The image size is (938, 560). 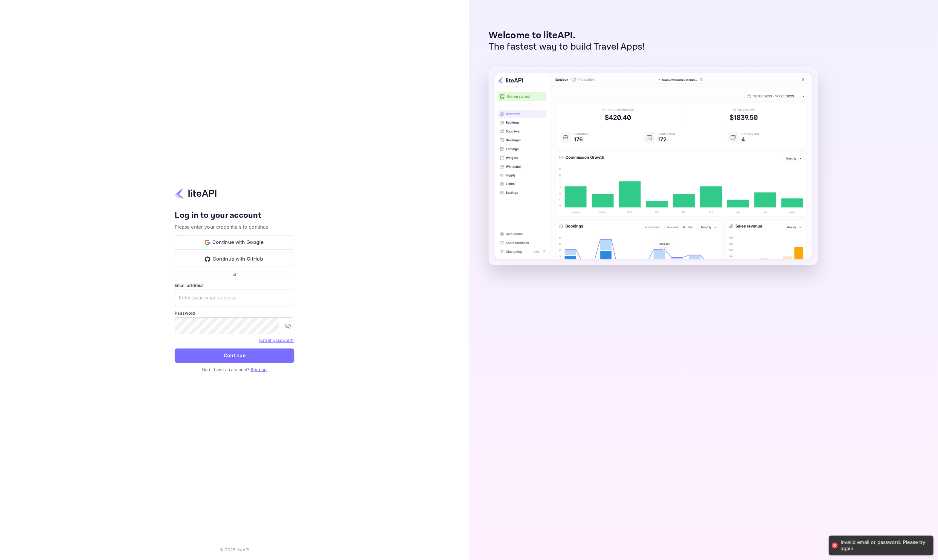 What do you see at coordinates (276, 340) in the screenshot?
I see `a: Forget password?` at bounding box center [276, 340].